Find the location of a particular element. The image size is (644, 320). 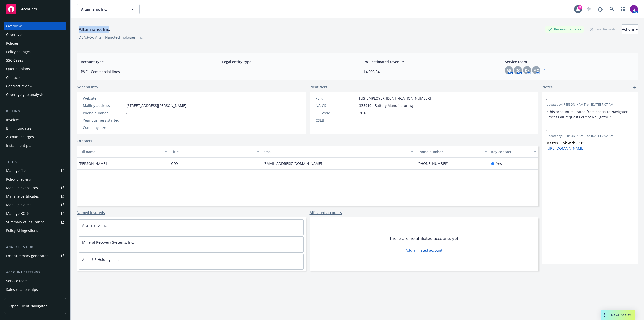

div: Title is located at coordinates (212, 151).